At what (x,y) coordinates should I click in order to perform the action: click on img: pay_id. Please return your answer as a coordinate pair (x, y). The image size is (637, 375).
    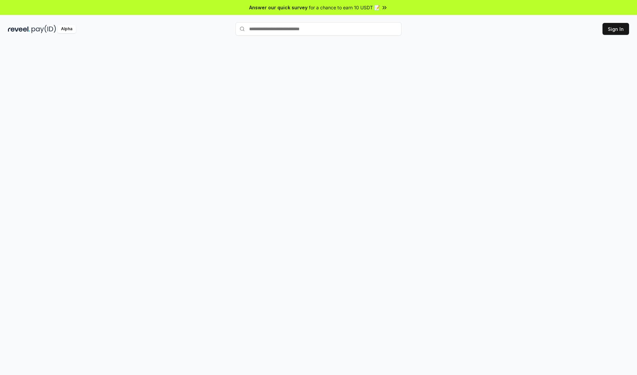
    Looking at the image, I should click on (44, 29).